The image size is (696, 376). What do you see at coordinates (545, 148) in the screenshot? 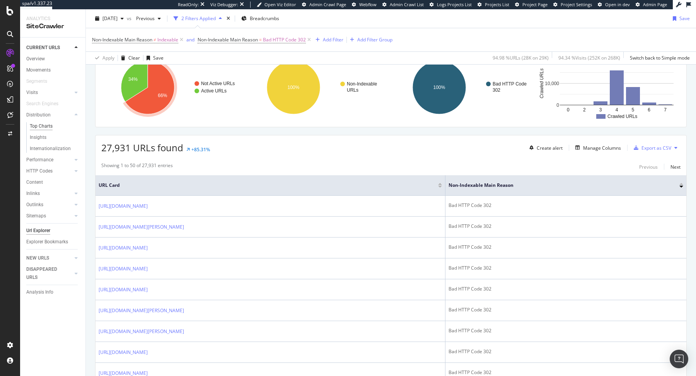
I see `button: Create alert` at bounding box center [545, 148].